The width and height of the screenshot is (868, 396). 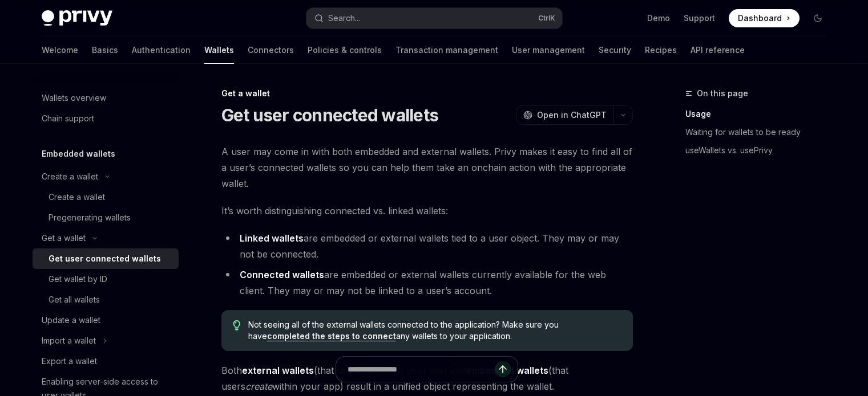 I want to click on li: are embedded or external wallets currently available for the web client. They may or may not be l..., so click(x=427, y=283).